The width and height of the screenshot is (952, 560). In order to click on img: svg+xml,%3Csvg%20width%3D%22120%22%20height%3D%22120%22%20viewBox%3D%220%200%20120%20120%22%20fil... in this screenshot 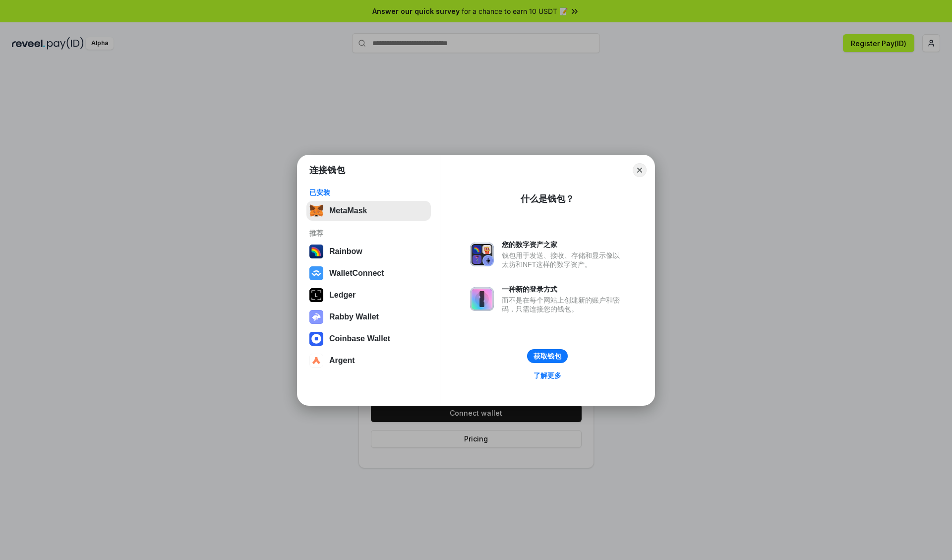, I will do `click(316, 251)`.